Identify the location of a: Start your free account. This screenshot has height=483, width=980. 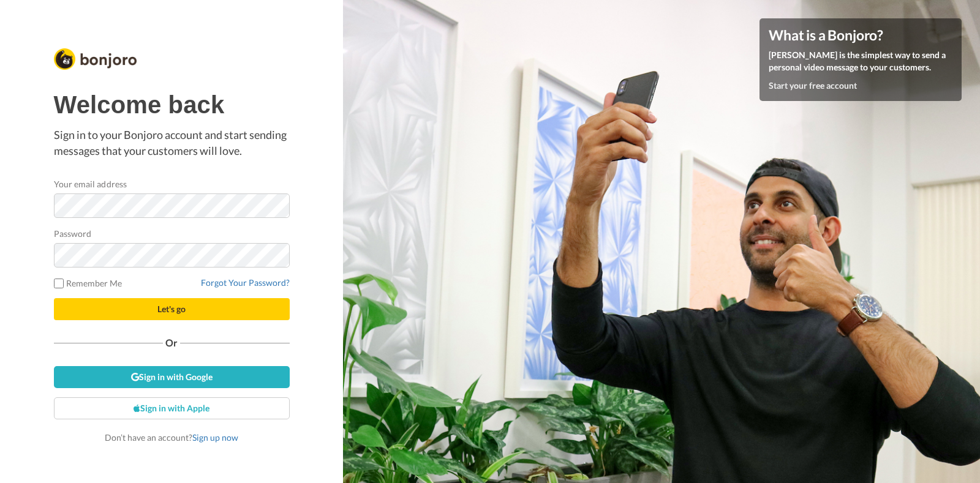
(813, 85).